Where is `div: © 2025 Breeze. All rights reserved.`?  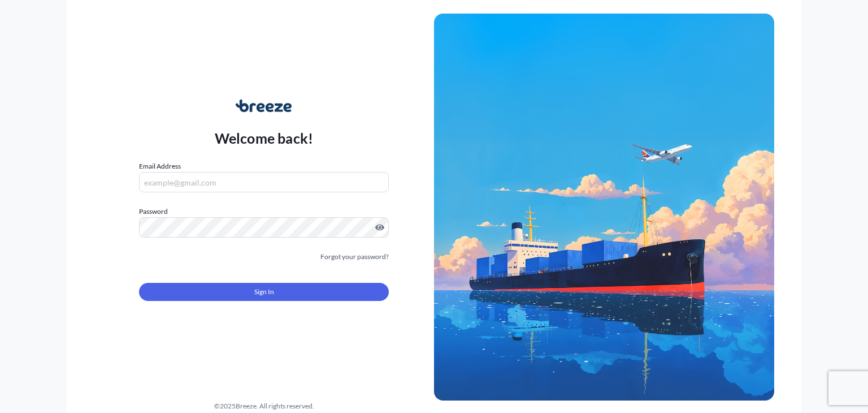 div: © 2025 Breeze. All rights reserved. is located at coordinates (264, 406).